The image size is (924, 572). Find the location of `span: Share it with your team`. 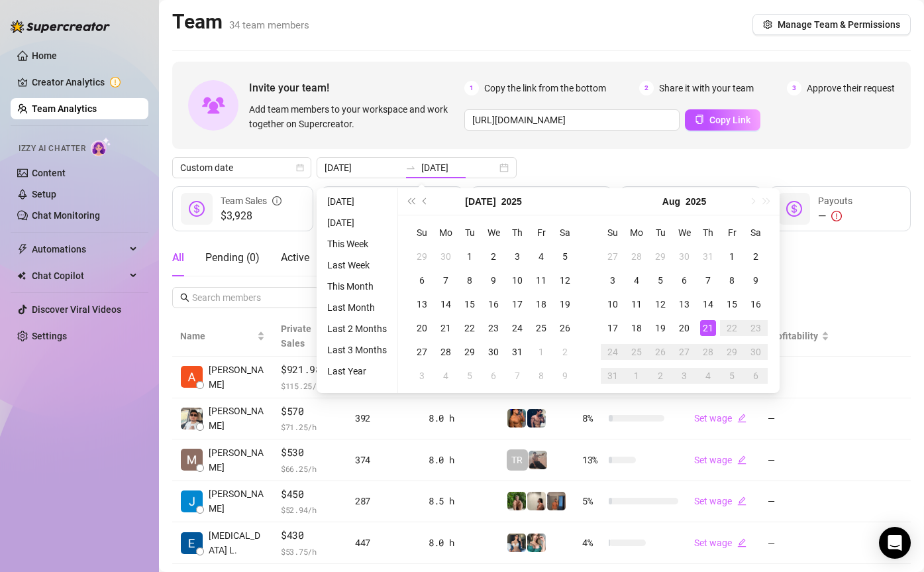

span: Share it with your team is located at coordinates (706, 88).